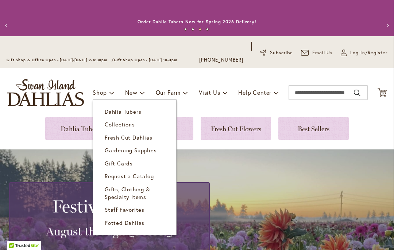 This screenshot has width=394, height=250. What do you see at coordinates (193, 29) in the screenshot?
I see `button: 2 of 4` at bounding box center [193, 29].